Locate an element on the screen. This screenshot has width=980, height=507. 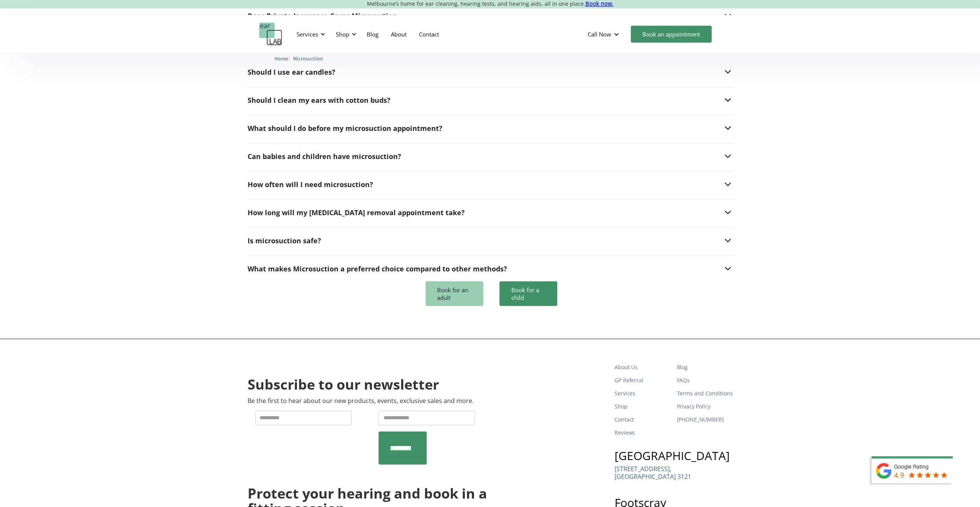
a: Book an appointment is located at coordinates (671, 34).